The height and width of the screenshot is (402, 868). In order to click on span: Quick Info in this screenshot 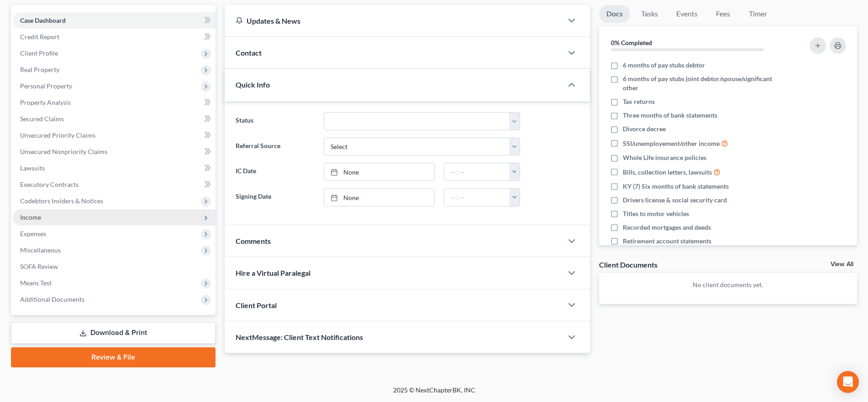, I will do `click(253, 84)`.